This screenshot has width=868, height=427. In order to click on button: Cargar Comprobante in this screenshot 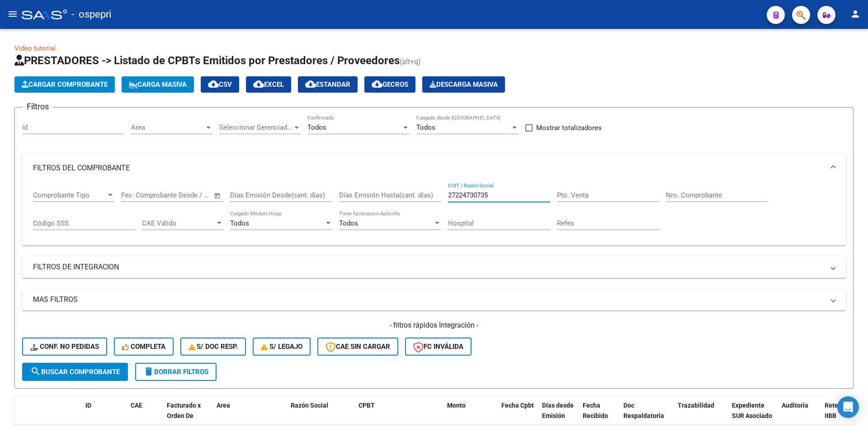, I will do `click(65, 85)`.